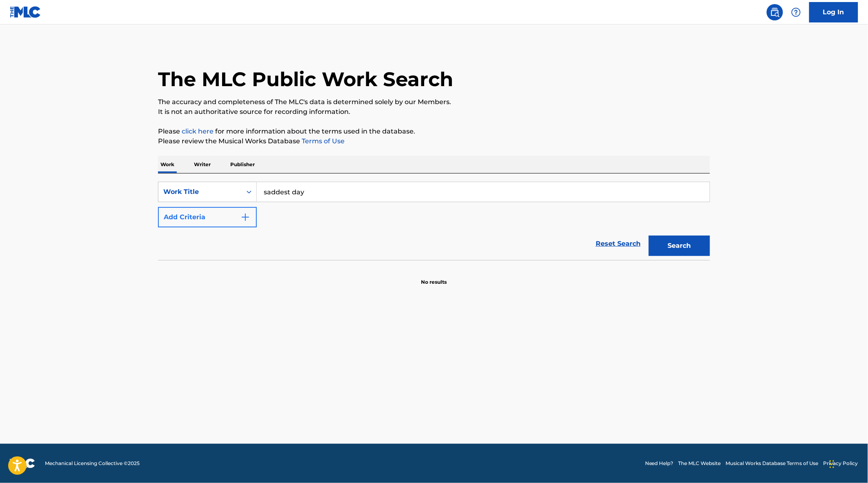 This screenshot has width=868, height=483. What do you see at coordinates (208, 217) in the screenshot?
I see `button: Add Criteria` at bounding box center [208, 217].